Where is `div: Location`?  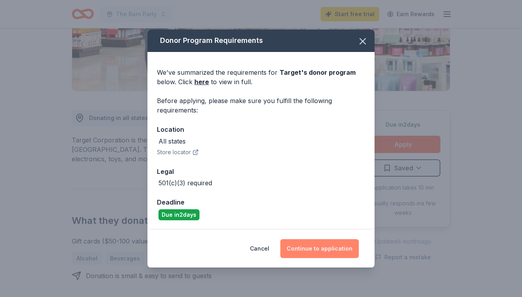 div: Location is located at coordinates (261, 130).